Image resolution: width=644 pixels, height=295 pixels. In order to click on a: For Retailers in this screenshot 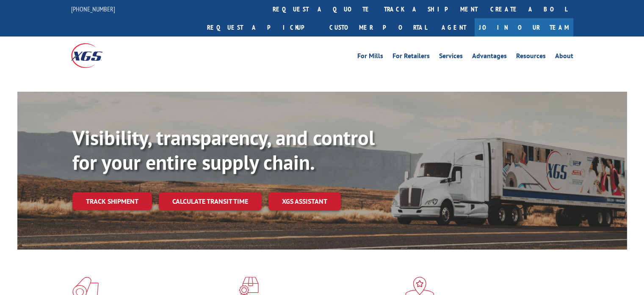, I will do `click(411, 57)`.